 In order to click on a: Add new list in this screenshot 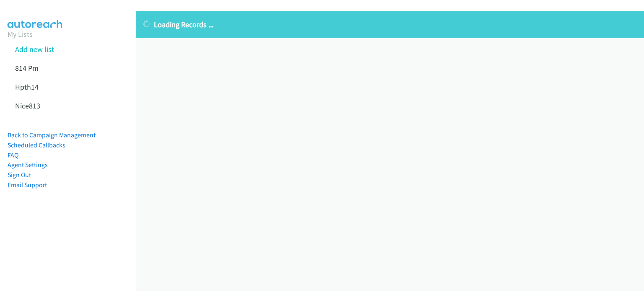, I will do `click(35, 49)`.